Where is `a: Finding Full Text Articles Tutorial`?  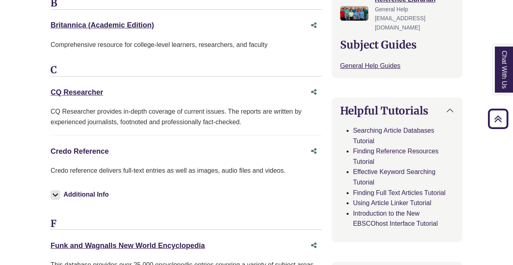 a: Finding Full Text Articles Tutorial is located at coordinates (399, 192).